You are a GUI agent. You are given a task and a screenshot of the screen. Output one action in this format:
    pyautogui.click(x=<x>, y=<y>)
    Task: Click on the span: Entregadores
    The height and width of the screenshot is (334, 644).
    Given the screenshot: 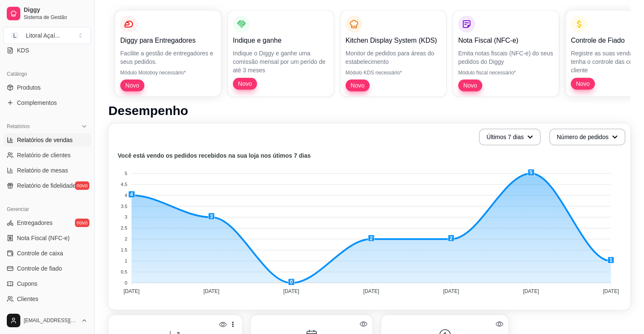 What is the action you would take?
    pyautogui.click(x=35, y=223)
    